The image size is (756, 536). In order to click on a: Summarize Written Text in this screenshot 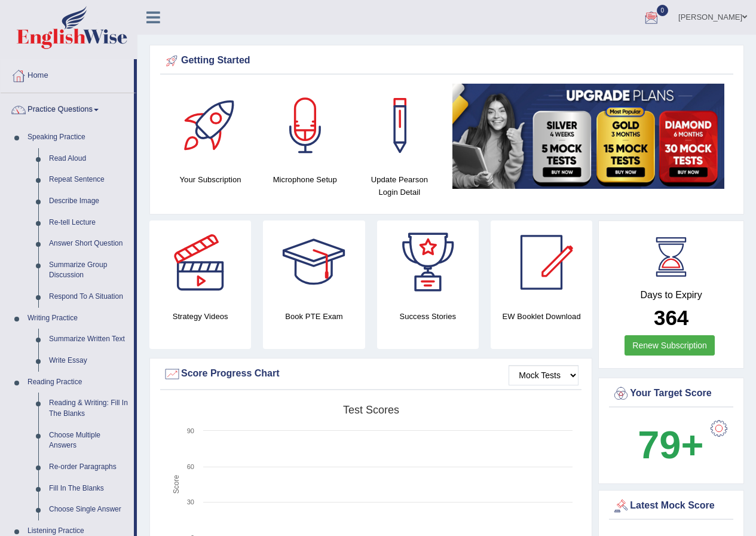, I will do `click(88, 340)`.